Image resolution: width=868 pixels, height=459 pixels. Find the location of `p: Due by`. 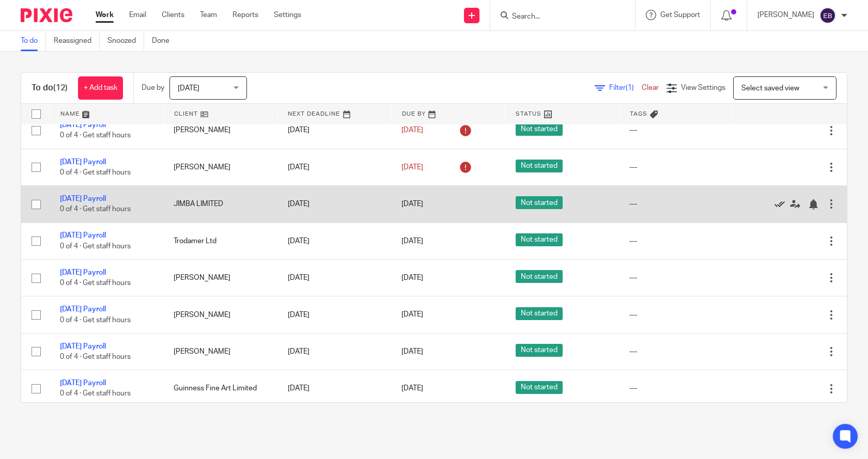

p: Due by is located at coordinates (153, 87).